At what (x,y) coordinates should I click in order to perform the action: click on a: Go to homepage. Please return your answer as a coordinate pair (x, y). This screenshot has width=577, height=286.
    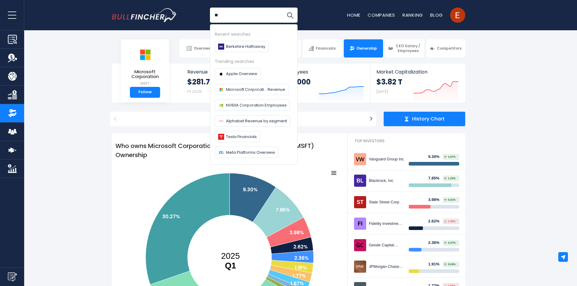
    Looking at the image, I should click on (144, 15).